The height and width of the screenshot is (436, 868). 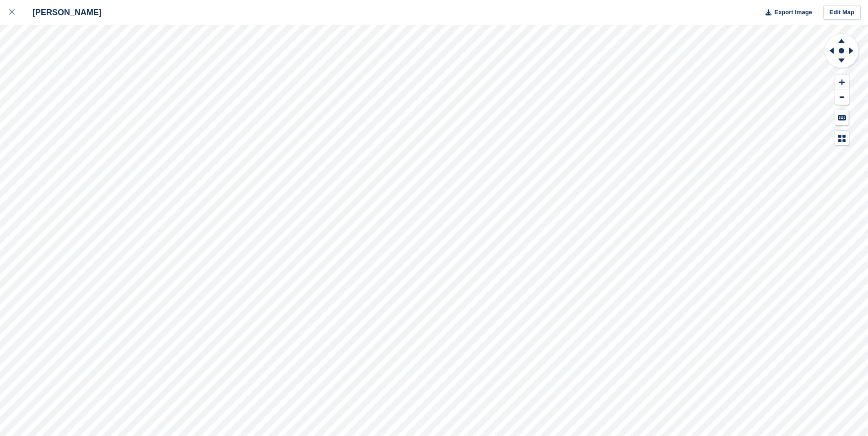 I want to click on button: Zoom Out, so click(x=842, y=97).